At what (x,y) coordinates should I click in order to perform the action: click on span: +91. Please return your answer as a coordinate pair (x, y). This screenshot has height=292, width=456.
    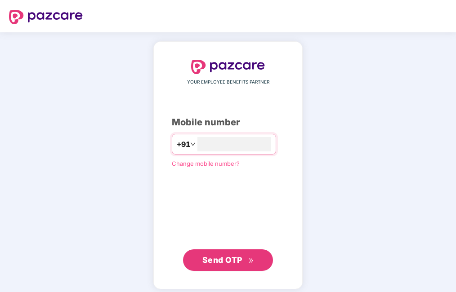
    Looking at the image, I should click on (183, 144).